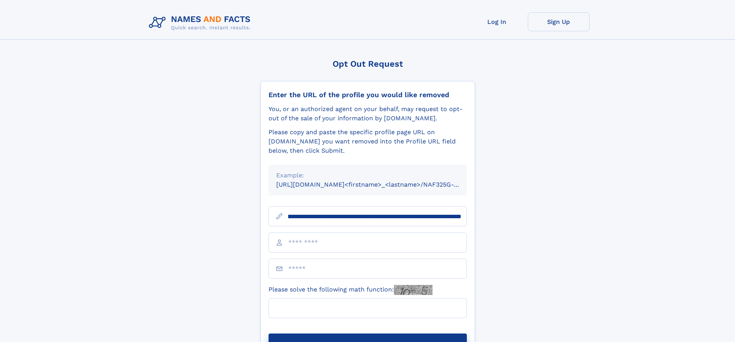 Image resolution: width=735 pixels, height=342 pixels. Describe the element at coordinates (201, 23) in the screenshot. I see `img: Logo Names and Facts` at that location.